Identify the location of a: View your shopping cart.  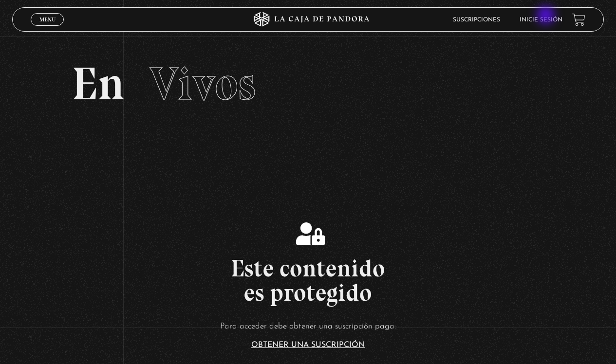
(579, 19).